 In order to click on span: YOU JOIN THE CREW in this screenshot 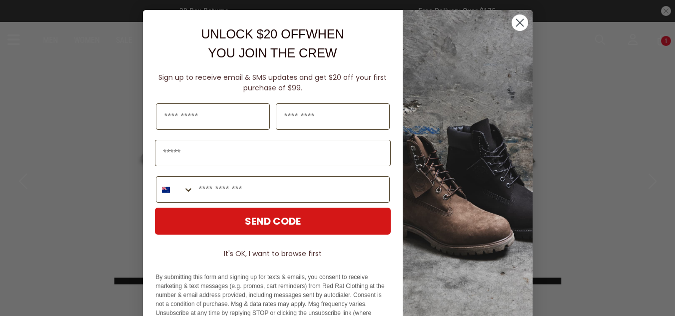, I will do `click(273, 53)`.